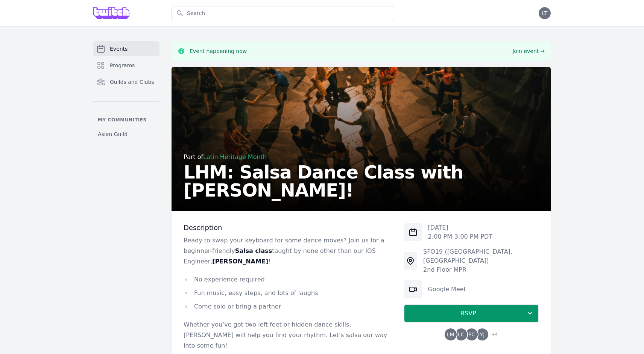 This screenshot has width=644, height=354. What do you see at coordinates (288, 228) in the screenshot?
I see `h3: Description` at bounding box center [288, 228].